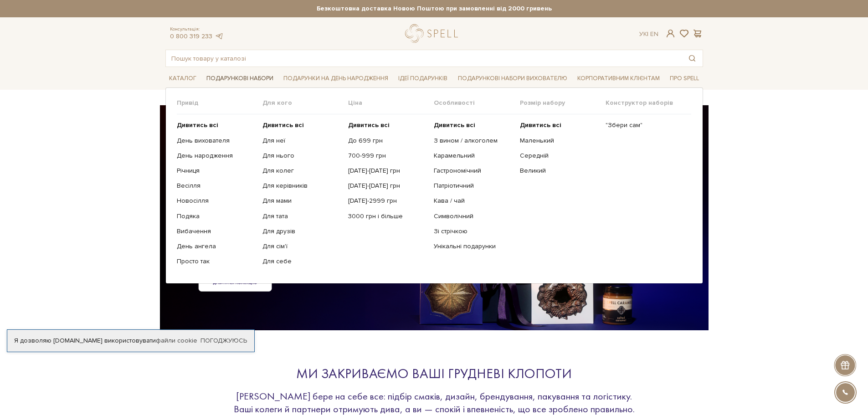 This screenshot has width=868, height=415. I want to click on a: Для себе, so click(302, 261).